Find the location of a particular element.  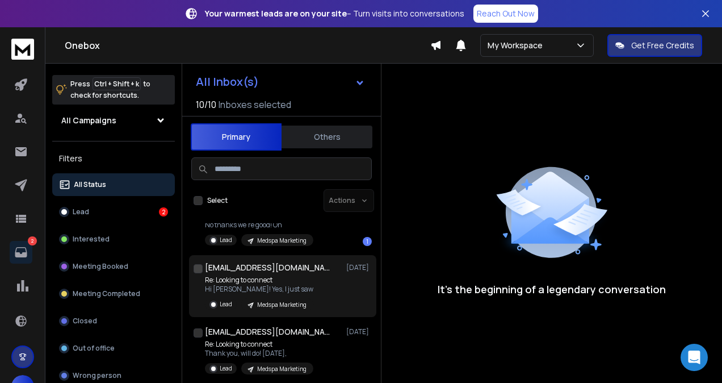

div: 1 is located at coordinates (367, 241).